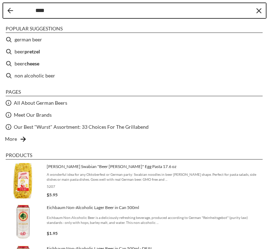 This screenshot has height=249, width=269. Describe the element at coordinates (155, 208) in the screenshot. I see `span: Eichbaum Non-Alcoholic Lager Beer in Can 500ml` at that location.